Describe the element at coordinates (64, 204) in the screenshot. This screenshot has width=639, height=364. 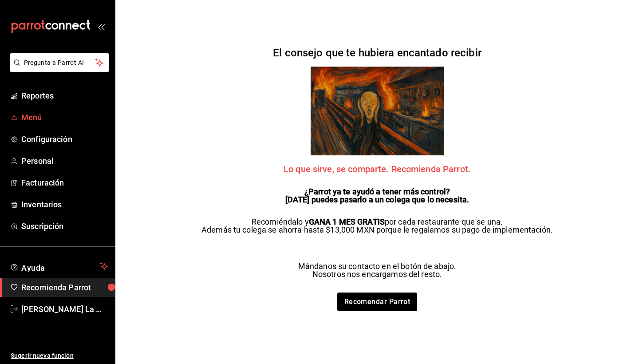
I see `span: Inventarios` at that location.